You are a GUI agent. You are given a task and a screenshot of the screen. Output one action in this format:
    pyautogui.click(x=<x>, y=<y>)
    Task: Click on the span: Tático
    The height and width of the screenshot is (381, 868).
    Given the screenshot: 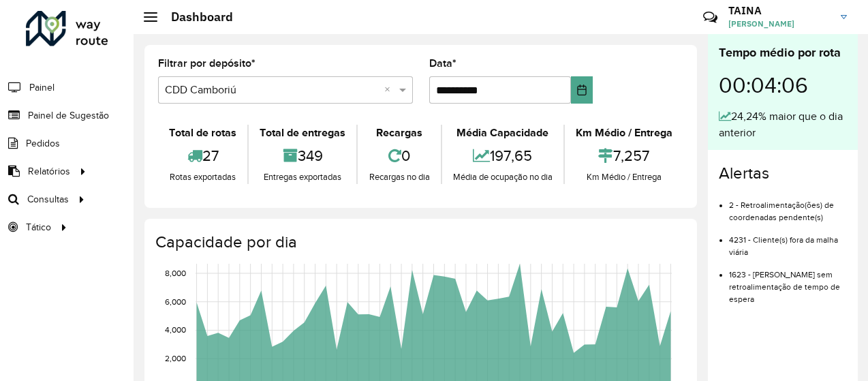 What is the action you would take?
    pyautogui.click(x=38, y=226)
    